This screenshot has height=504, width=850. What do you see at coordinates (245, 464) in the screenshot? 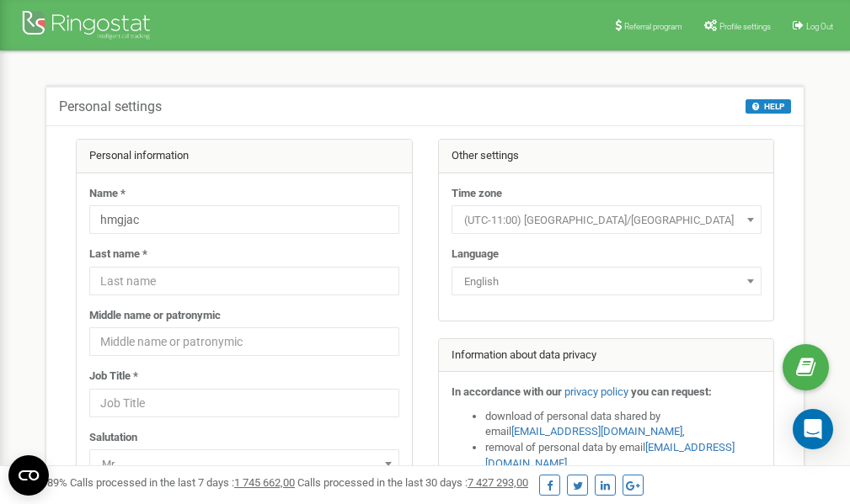
I see `span: Mr.` at bounding box center [245, 464].